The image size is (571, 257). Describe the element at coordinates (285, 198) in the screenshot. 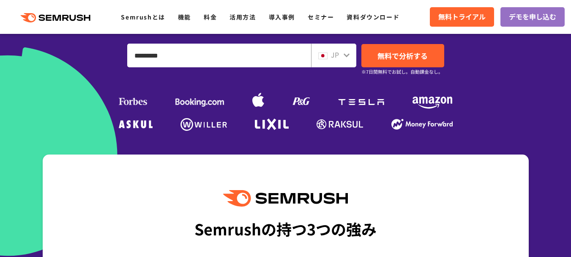

I see `img: Semrush` at that location.